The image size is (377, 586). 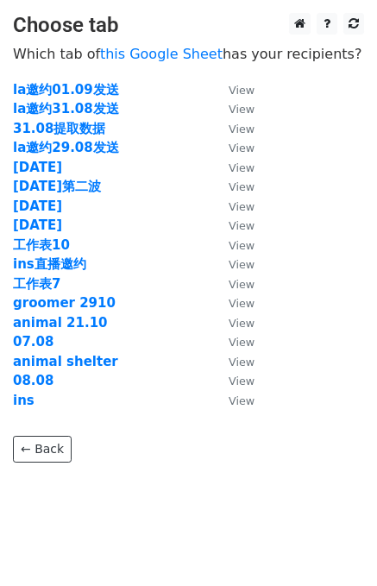 I want to click on strong: la邀约01.09发送, so click(x=66, y=90).